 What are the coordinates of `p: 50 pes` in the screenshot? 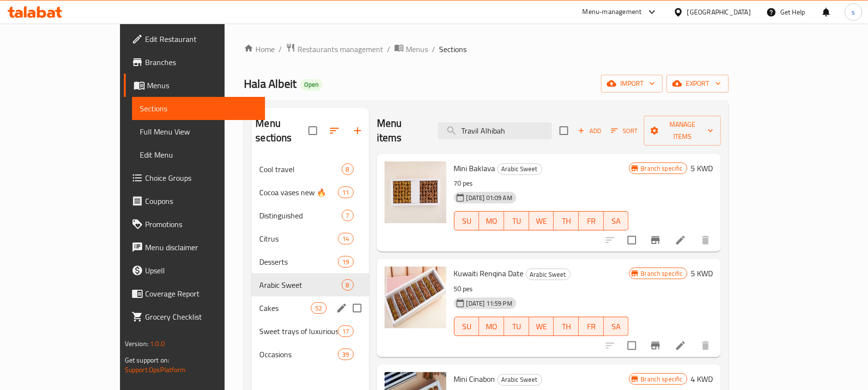 It's located at (541, 288).